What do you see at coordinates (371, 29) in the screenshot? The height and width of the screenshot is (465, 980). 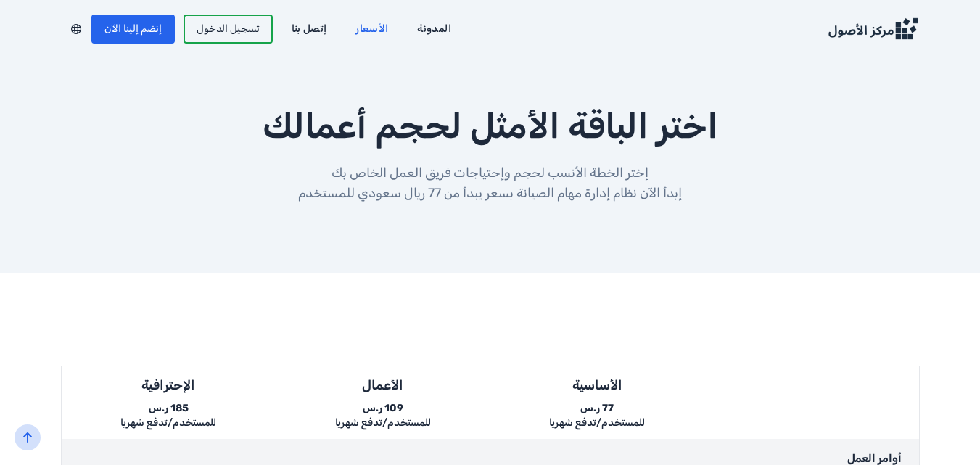 I see `a: الأسعار` at bounding box center [371, 29].